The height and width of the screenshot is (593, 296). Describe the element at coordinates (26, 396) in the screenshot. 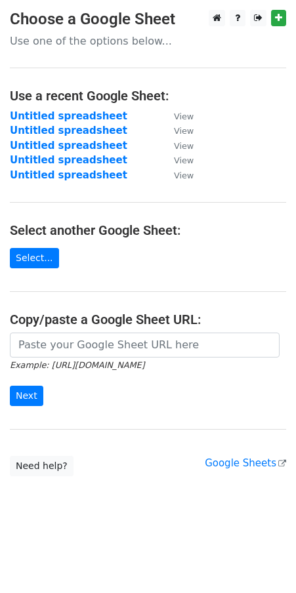

I see `input: Next` at that location.